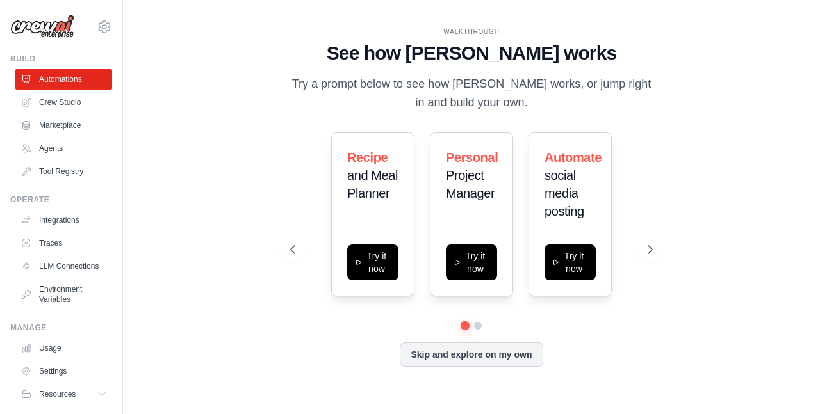 This screenshot has height=414, width=820. I want to click on span: Recipe, so click(367, 158).